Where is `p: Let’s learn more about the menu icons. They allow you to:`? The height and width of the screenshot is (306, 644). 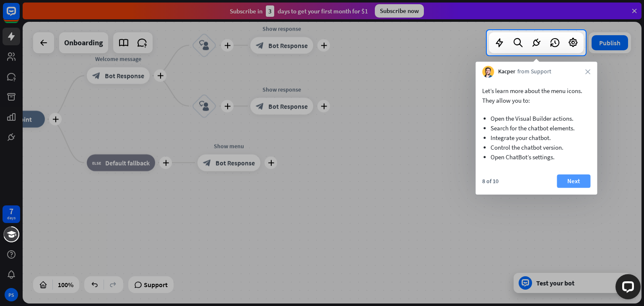 p: Let’s learn more about the menu icons. They allow you to: is located at coordinates (536, 95).